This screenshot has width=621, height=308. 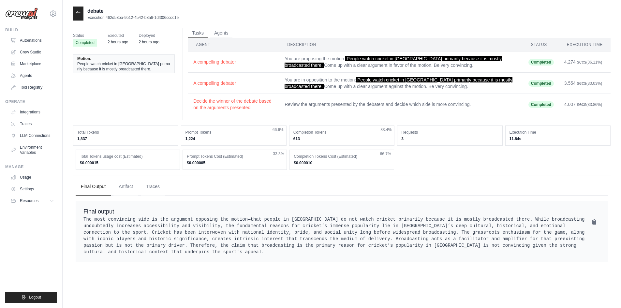 I want to click on dd: 1,837, so click(x=126, y=139).